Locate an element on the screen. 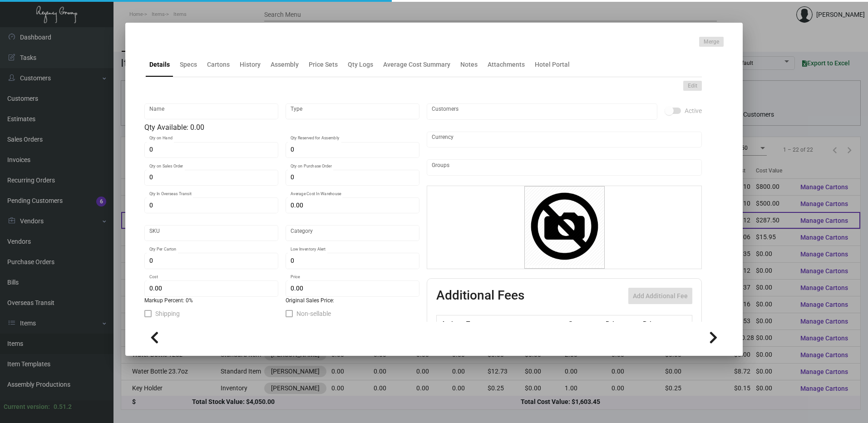 Image resolution: width=868 pixels, height=423 pixels. div: Notes is located at coordinates (469, 65).